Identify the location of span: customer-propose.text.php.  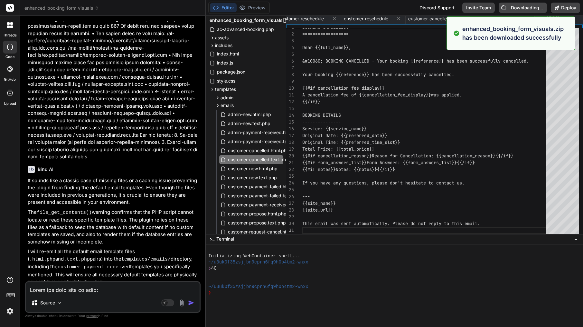
(257, 223).